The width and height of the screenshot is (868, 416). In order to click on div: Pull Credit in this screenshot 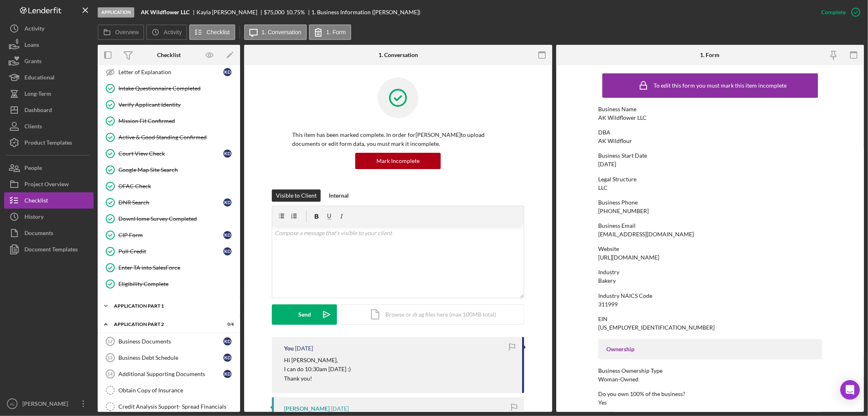, I will do `click(171, 252)`.